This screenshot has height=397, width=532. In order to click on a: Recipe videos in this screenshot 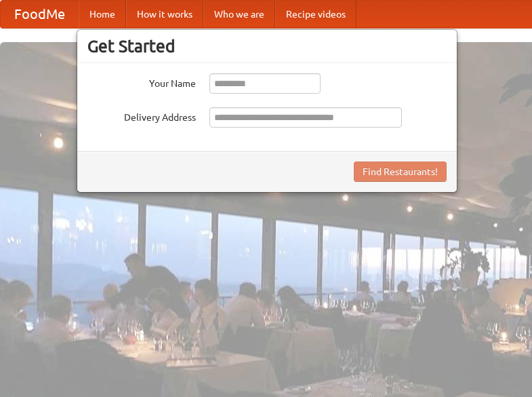, I will do `click(316, 14)`.